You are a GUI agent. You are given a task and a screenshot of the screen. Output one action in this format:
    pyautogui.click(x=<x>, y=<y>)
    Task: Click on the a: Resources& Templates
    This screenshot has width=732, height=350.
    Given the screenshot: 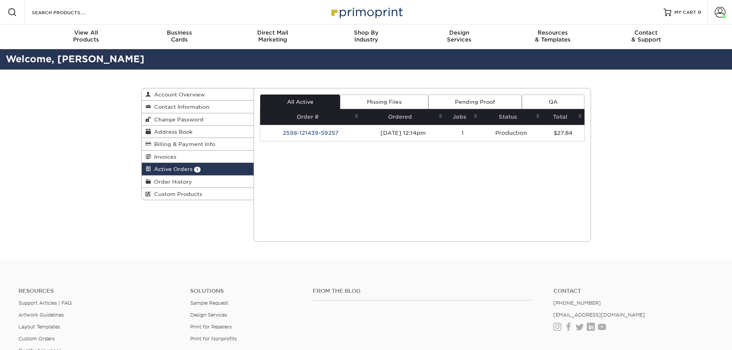 What is the action you would take?
    pyautogui.click(x=553, y=37)
    